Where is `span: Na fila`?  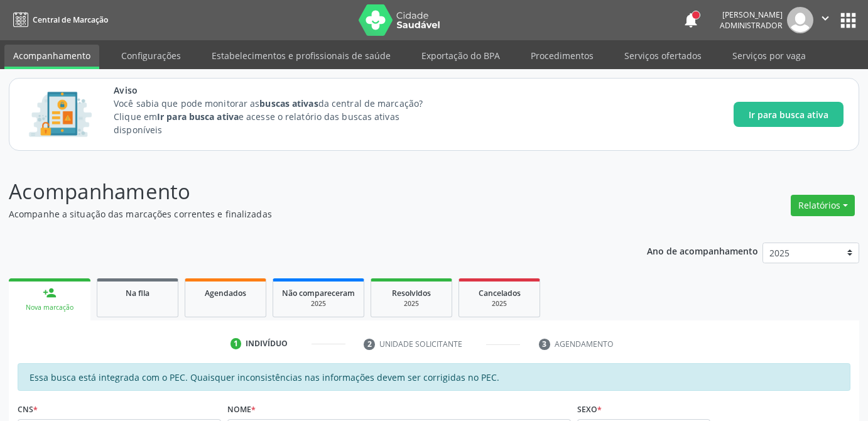
span: Na fila is located at coordinates (138, 293).